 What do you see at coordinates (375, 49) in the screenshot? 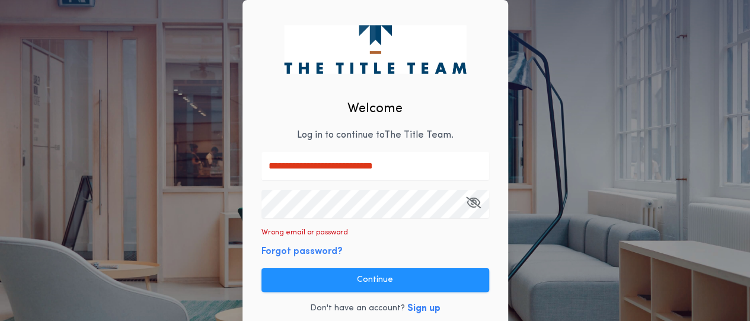
I see `img: logo` at bounding box center [375, 49].